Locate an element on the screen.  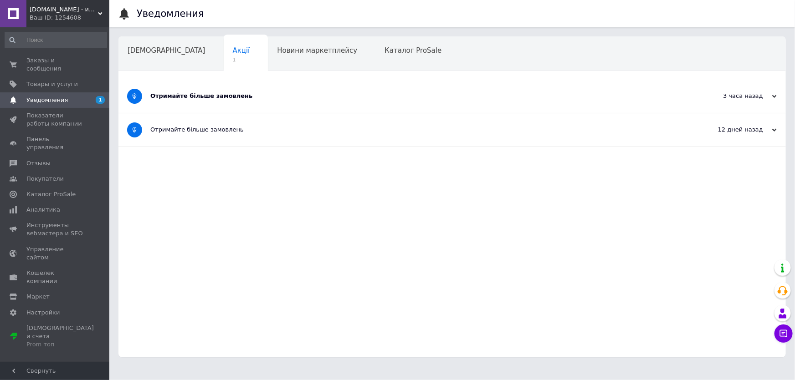
span: Аналитика is located at coordinates (43, 210).